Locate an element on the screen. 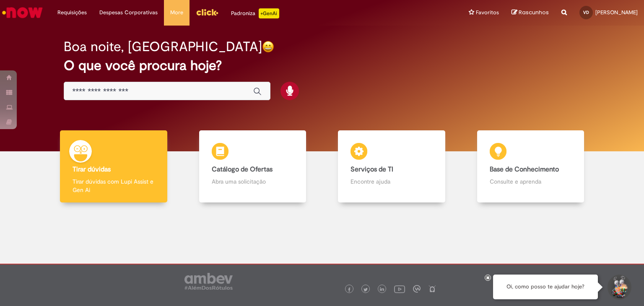 This screenshot has height=306, width=644. b: Base de Conhecimento is located at coordinates (525, 169).